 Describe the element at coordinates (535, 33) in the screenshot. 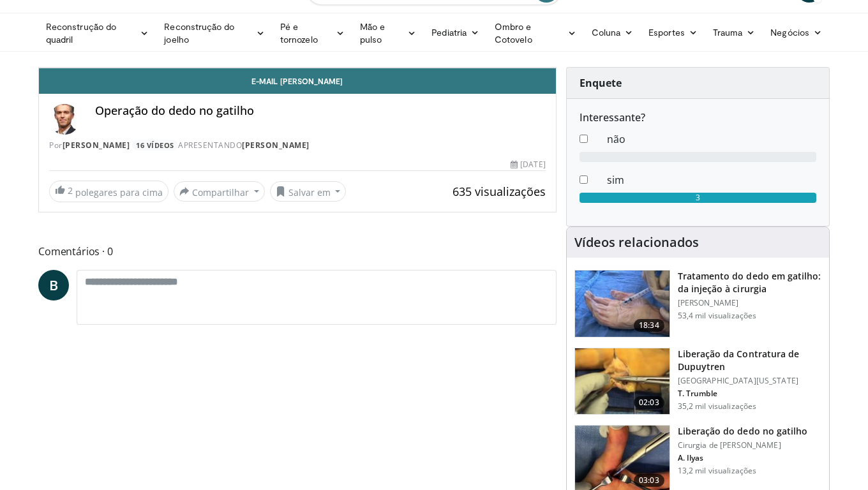

I see `a: Ombro e Cotovelo` at that location.